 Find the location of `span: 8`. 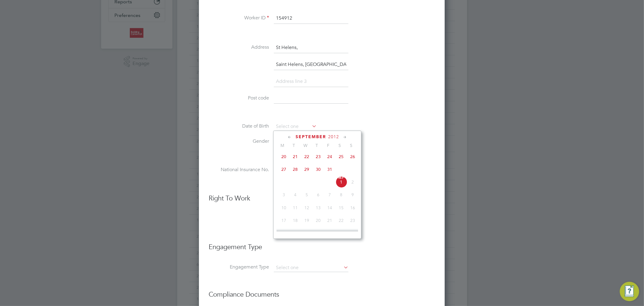

span: 8 is located at coordinates (341, 195).